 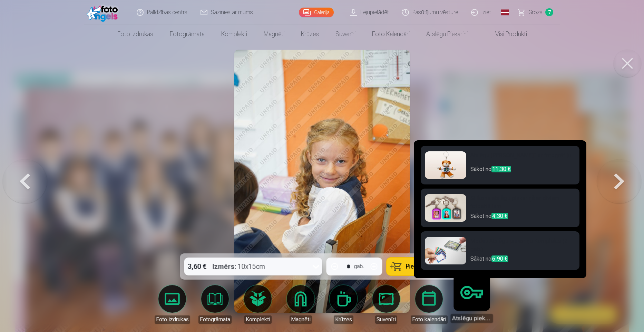 What do you see at coordinates (423, 266) in the screenshot?
I see `button: Pievienot grozam` at bounding box center [423, 266].